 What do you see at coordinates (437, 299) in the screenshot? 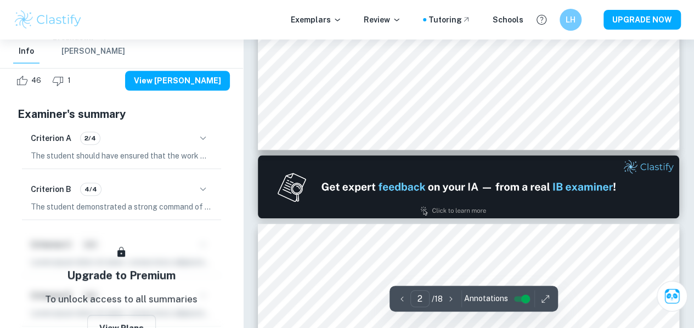
I see `p: / 18` at bounding box center [437, 299].